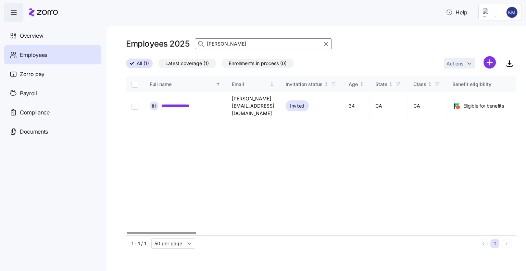  What do you see at coordinates (420, 84) in the screenshot?
I see `div: Class` at bounding box center [420, 84].